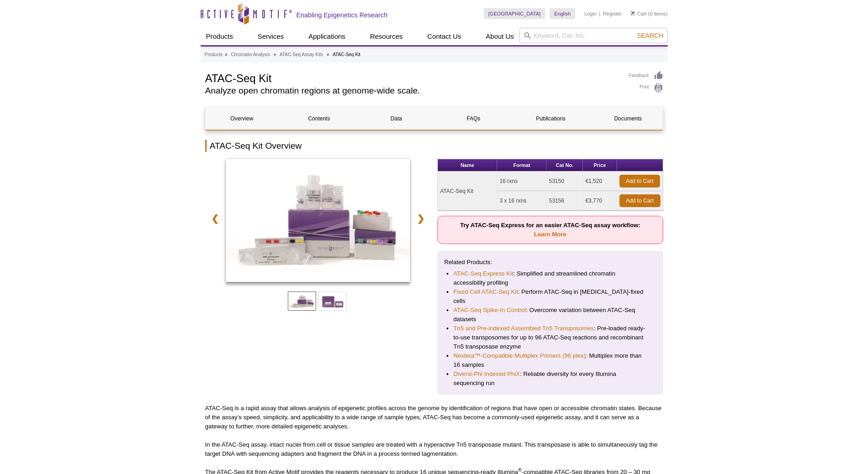 The image size is (868, 474). What do you see at coordinates (550, 379) in the screenshot?
I see `li: : Reliable diversity for every Illumina sequencing run` at bounding box center [550, 379].